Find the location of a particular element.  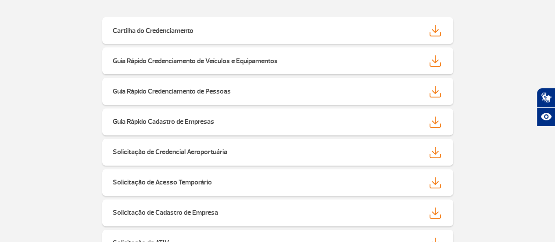

strong: Guia Rápido Cadastro de Empresas is located at coordinates (163, 122).